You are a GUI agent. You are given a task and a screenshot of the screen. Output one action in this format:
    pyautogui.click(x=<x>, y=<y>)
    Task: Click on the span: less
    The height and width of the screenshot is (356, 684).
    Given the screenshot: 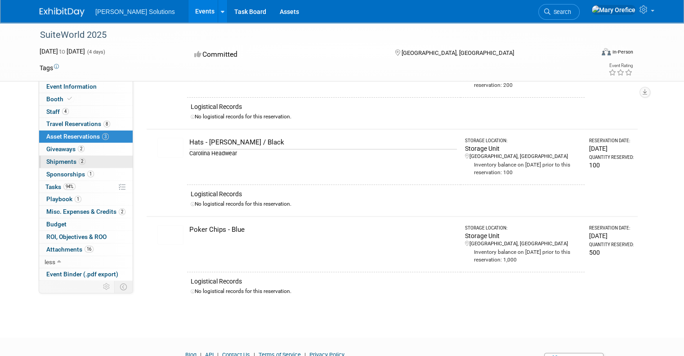 What is the action you would take?
    pyautogui.click(x=50, y=262)
    